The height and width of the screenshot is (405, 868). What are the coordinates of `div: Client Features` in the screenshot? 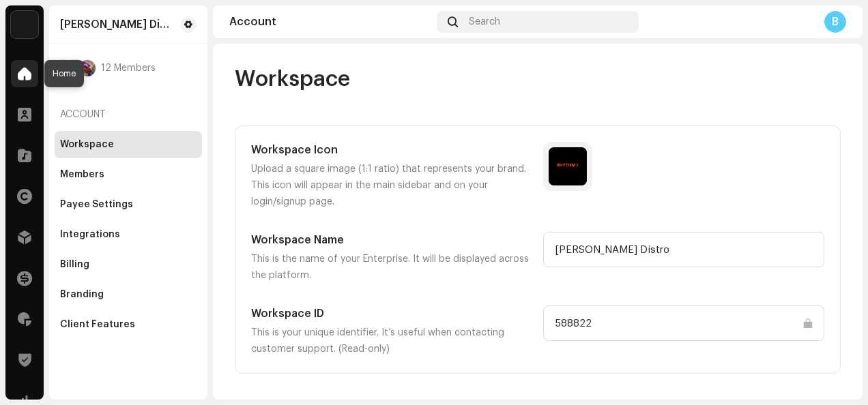 It's located at (98, 324).